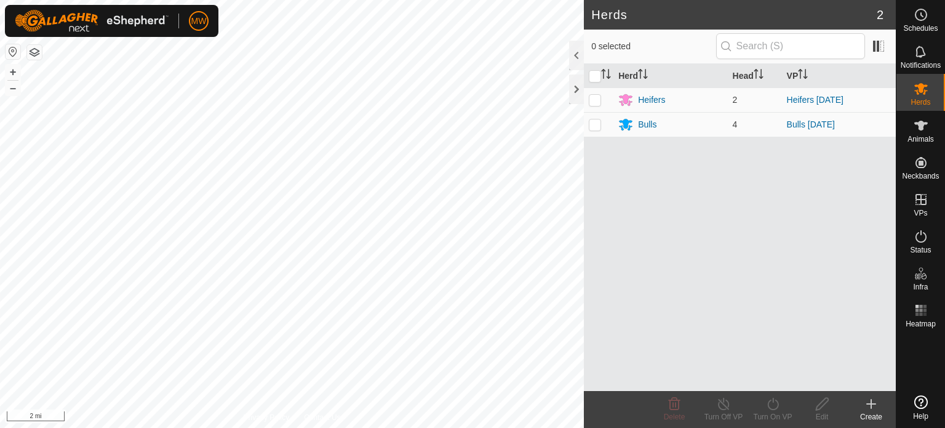 This screenshot has height=428, width=945. I want to click on div: Turn On VP, so click(773, 416).